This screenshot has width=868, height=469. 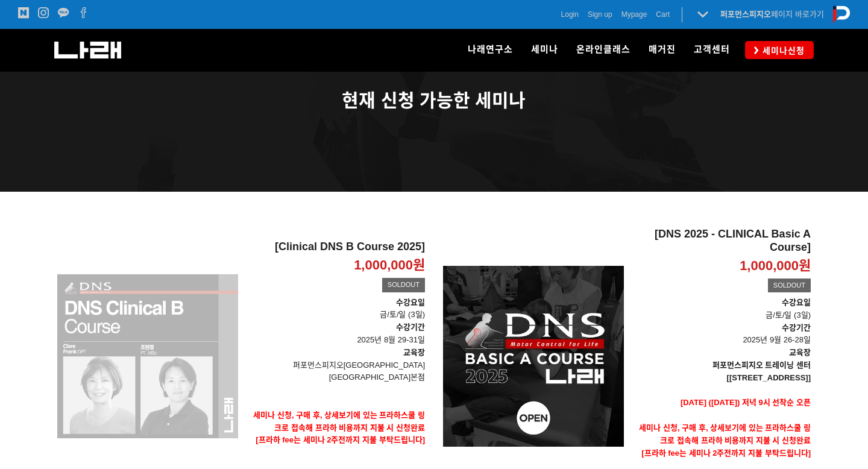 I want to click on strong: 퍼포먼스피지오 트레이닝 센터, so click(x=761, y=365).